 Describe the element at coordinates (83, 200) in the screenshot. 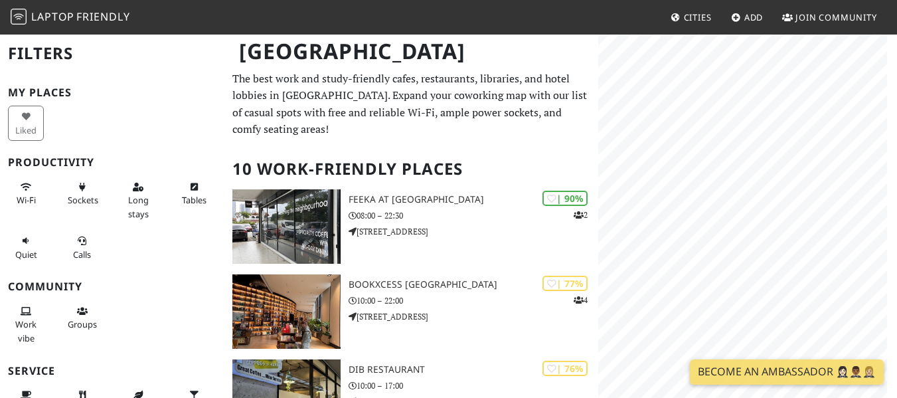

I see `span: Power sockets` at that location.